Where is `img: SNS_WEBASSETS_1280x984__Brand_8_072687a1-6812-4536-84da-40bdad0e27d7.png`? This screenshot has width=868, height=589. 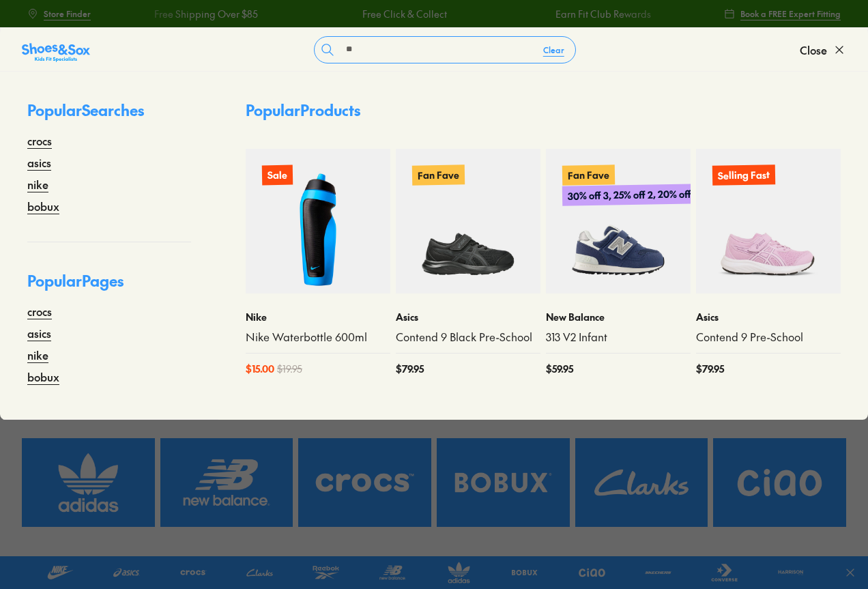 img: SNS_WEBASSETS_1280x984__Brand_8_072687a1-6812-4536-84da-40bdad0e27d7.png is located at coordinates (227, 483).